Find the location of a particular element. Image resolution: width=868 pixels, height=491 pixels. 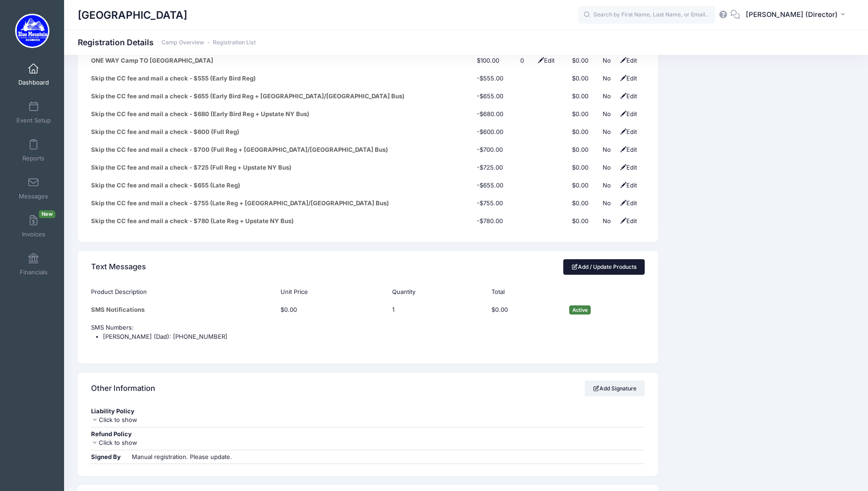

td: Skip the CC fee and mail a check - $725 (Full Reg + Upstate NY Bus) is located at coordinates (281, 167).